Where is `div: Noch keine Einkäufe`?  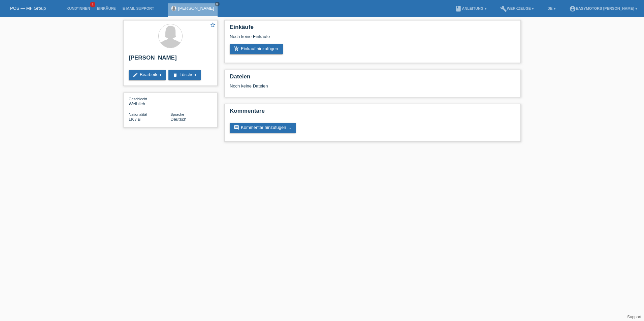
div: Noch keine Einkäufe is located at coordinates (373, 39).